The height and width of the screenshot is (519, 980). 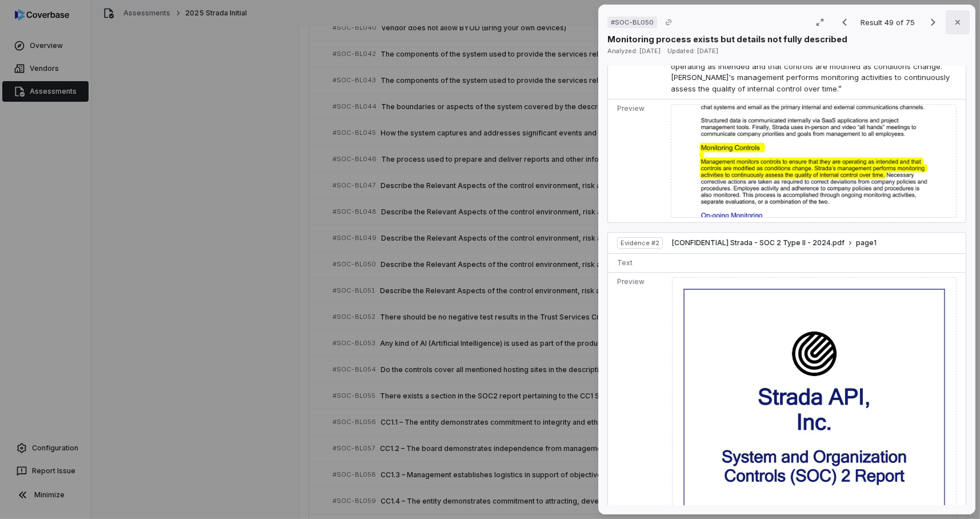 I want to click on button: Copy link, so click(x=669, y=22).